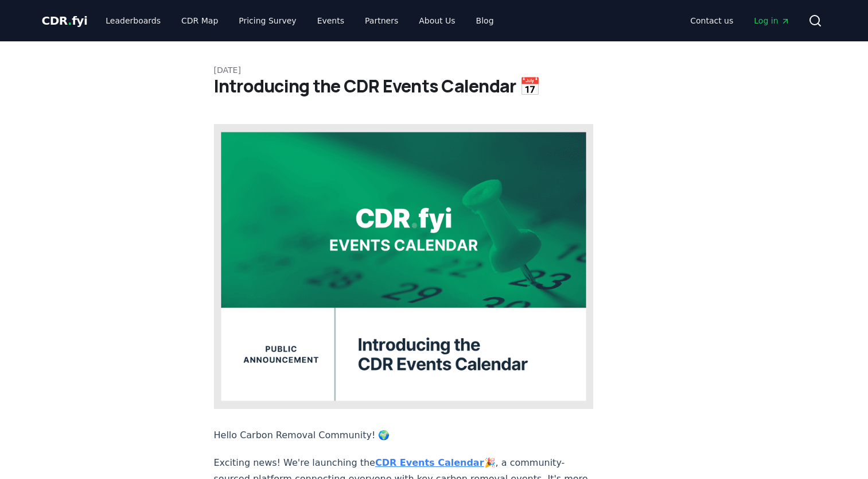 This screenshot has width=868, height=479. What do you see at coordinates (381, 21) in the screenshot?
I see `a: Partners` at bounding box center [381, 21].